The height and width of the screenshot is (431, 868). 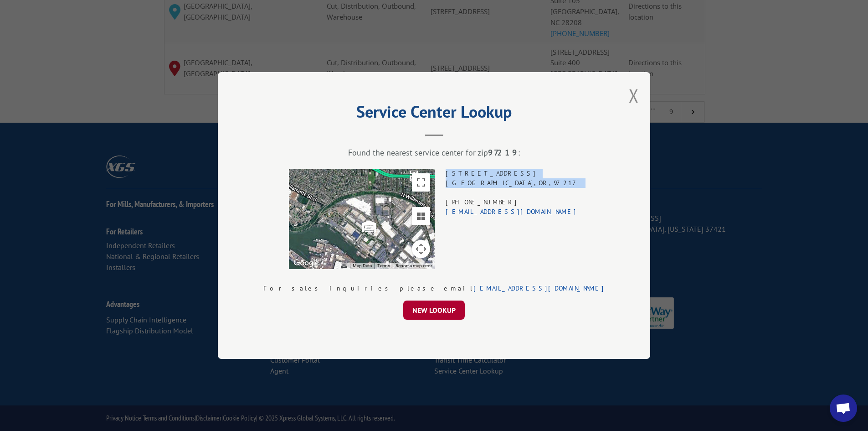 What do you see at coordinates (306, 263) in the screenshot?
I see `a: Open this area in Google Maps (opens a new window)` at bounding box center [306, 263].